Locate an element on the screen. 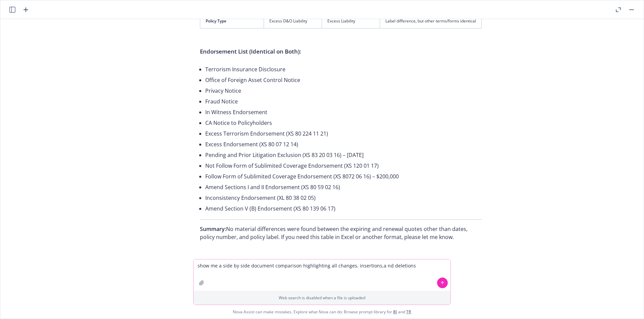 This screenshot has height=319, width=644. li: Privacy Notice is located at coordinates (343, 91).